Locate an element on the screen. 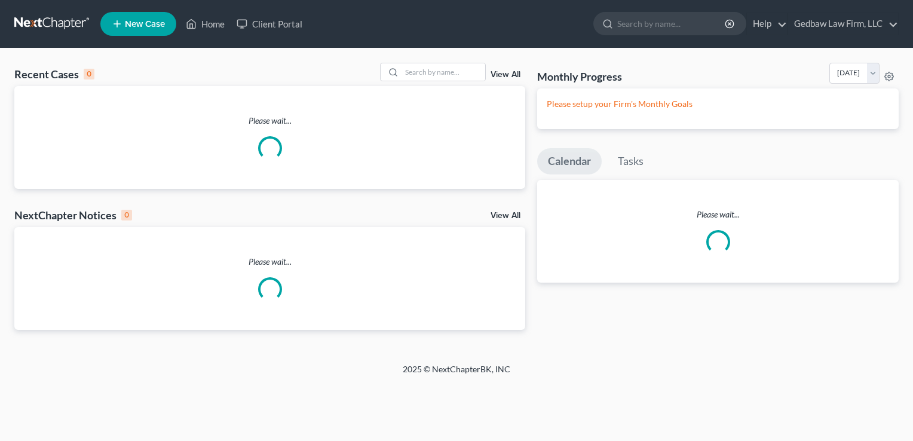 The height and width of the screenshot is (441, 913). a: Calendar is located at coordinates (569, 161).